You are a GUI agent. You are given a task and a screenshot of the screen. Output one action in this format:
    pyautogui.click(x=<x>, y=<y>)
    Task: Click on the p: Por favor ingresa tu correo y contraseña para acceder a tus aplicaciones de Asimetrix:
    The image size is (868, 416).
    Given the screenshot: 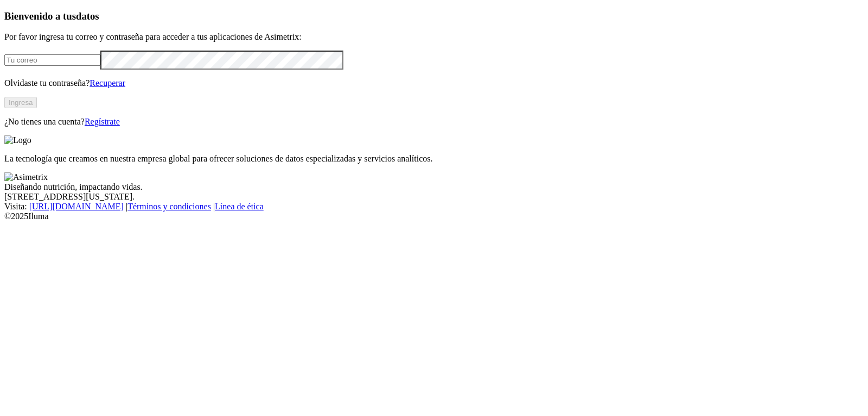 What is the action you would take?
    pyautogui.click(x=434, y=37)
    